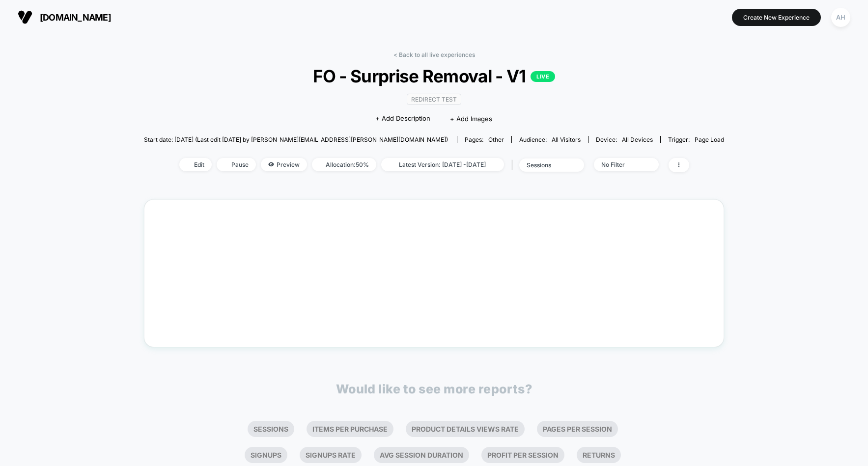  Describe the element at coordinates (471, 119) in the screenshot. I see `span: + Add Images` at that location.